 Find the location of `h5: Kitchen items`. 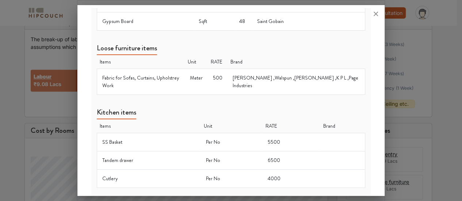

h5: Kitchen items is located at coordinates (117, 114).